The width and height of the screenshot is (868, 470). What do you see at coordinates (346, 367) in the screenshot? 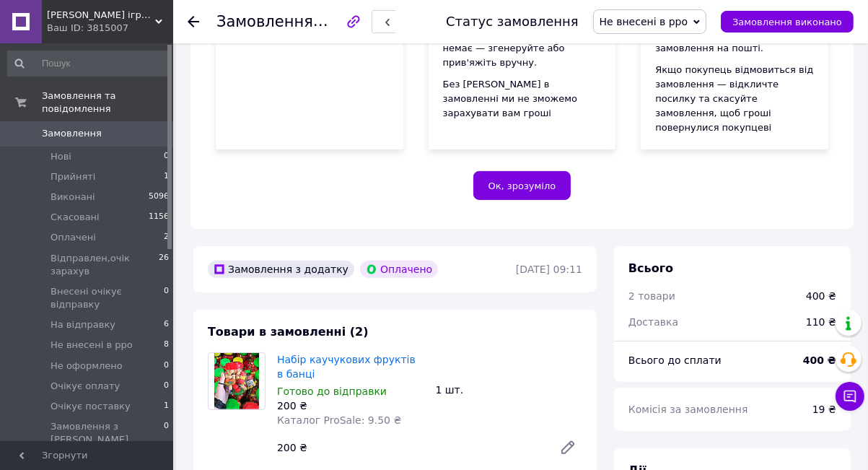
I see `a: Набір каучукових фруктів в банці` at bounding box center [346, 367].